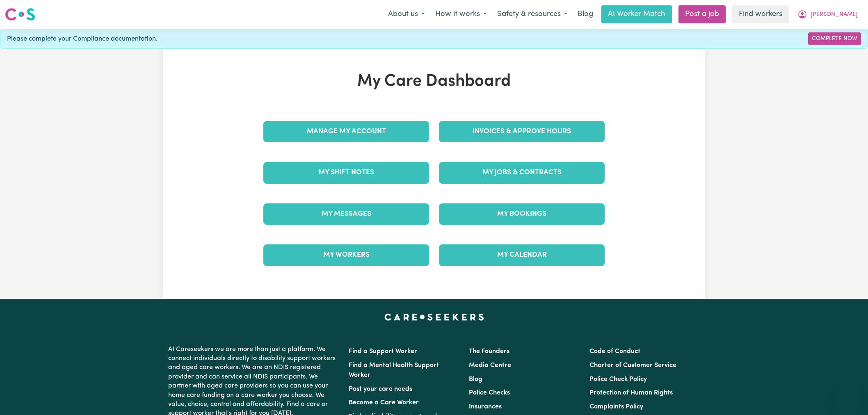 Image resolution: width=868 pixels, height=415 pixels. I want to click on a: Find workers, so click(761, 14).